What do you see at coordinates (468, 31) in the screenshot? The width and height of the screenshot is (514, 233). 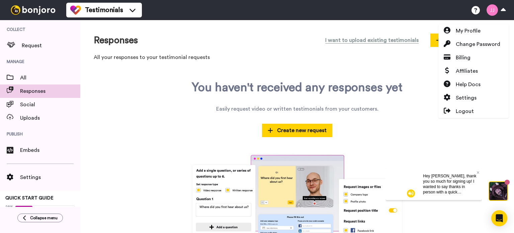 I see `span: My Profile` at bounding box center [468, 31].